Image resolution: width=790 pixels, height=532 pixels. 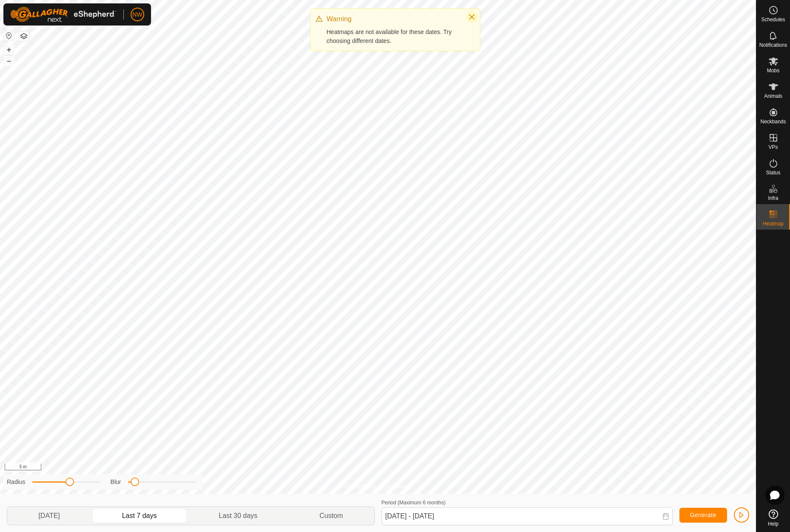 What do you see at coordinates (773, 518) in the screenshot?
I see `a: Help` at bounding box center [773, 518].